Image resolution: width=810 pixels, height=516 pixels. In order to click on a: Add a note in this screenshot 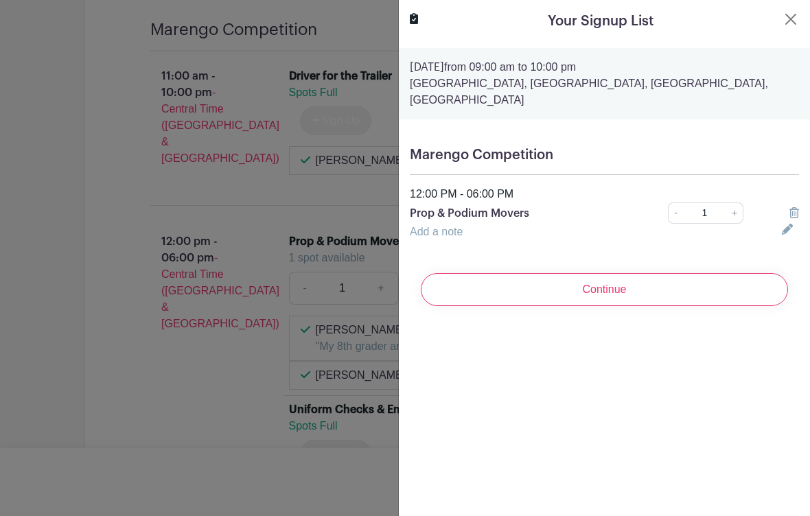, I will do `click(436, 231)`.